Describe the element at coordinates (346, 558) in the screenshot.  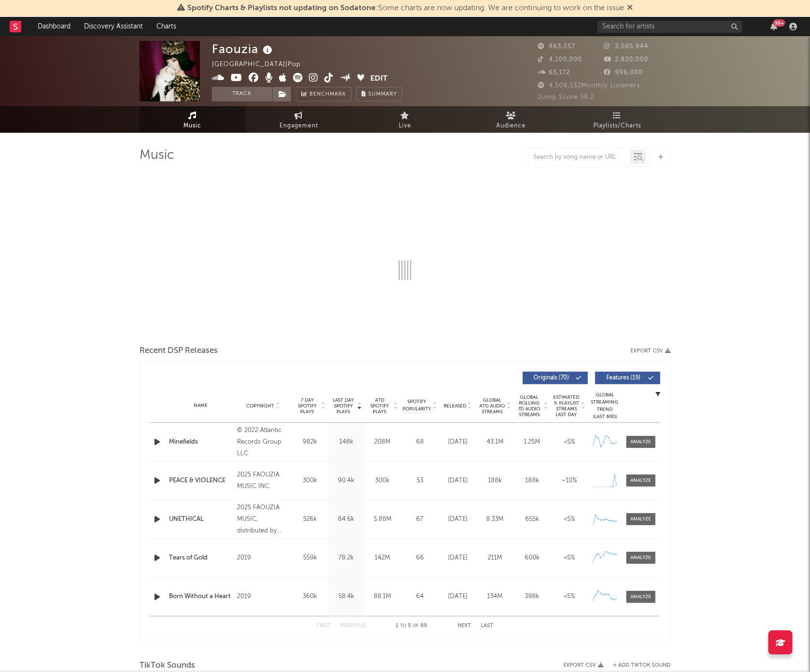
I see `div: 78.2k` at that location.